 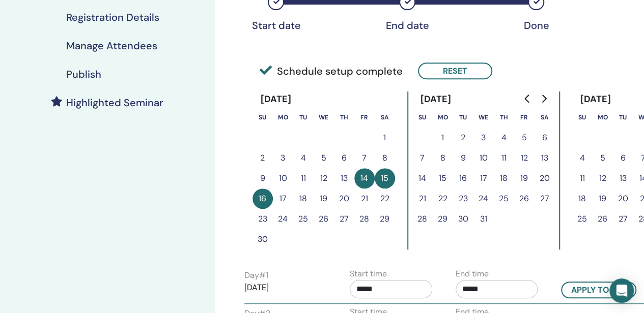 What do you see at coordinates (472, 274) in the screenshot?
I see `label: End time` at bounding box center [472, 274].